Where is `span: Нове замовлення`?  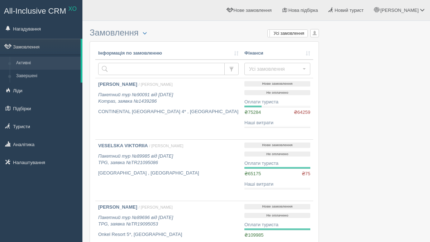
span: Нове замовлення is located at coordinates (253, 10).